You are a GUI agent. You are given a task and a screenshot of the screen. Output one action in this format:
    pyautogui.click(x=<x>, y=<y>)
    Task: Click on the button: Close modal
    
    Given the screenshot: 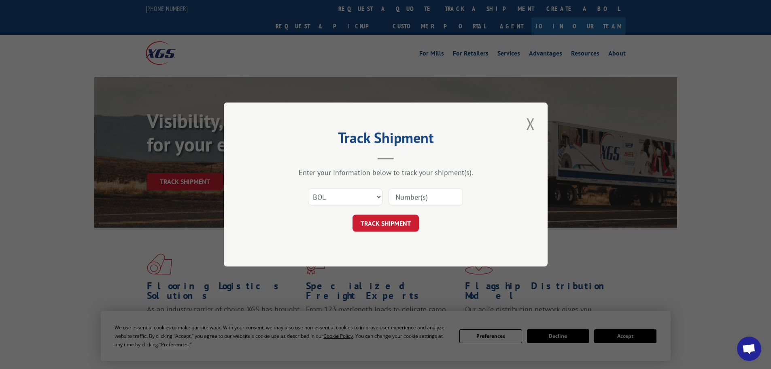 What is the action you would take?
    pyautogui.click(x=531, y=123)
    